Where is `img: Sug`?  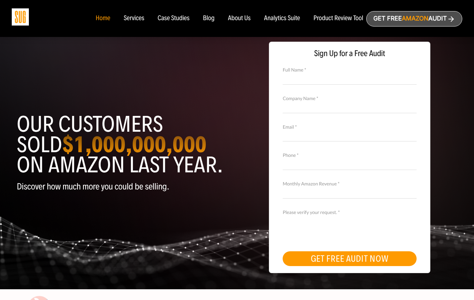 img: Sug is located at coordinates (20, 17).